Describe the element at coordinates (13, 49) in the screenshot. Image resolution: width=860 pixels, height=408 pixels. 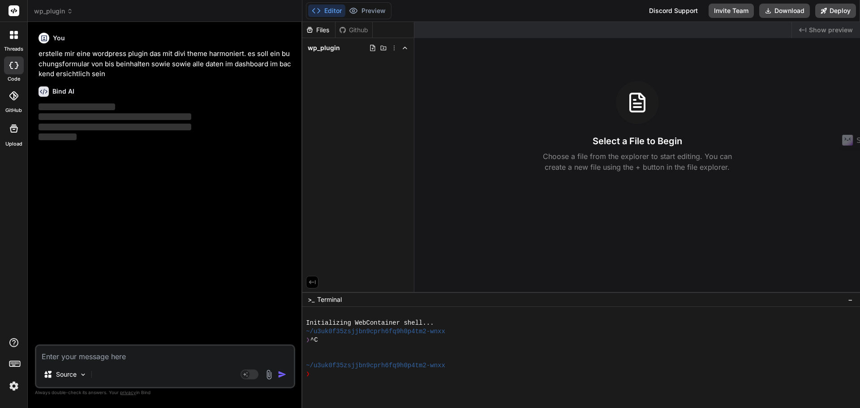
I see `label: threads` at that location.